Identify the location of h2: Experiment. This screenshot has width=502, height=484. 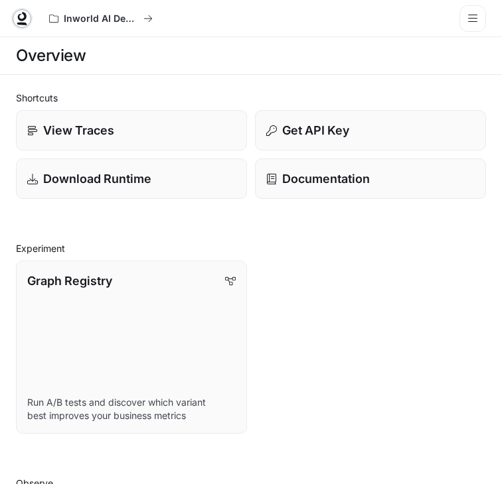
(251, 248).